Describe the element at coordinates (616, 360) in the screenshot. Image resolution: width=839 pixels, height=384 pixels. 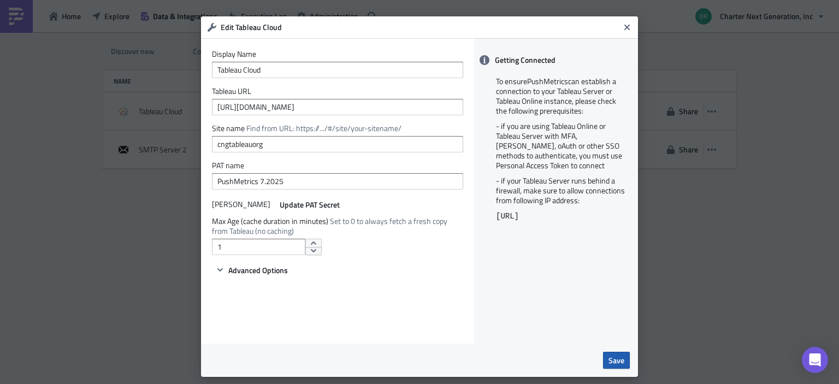
I see `button: Save` at that location.